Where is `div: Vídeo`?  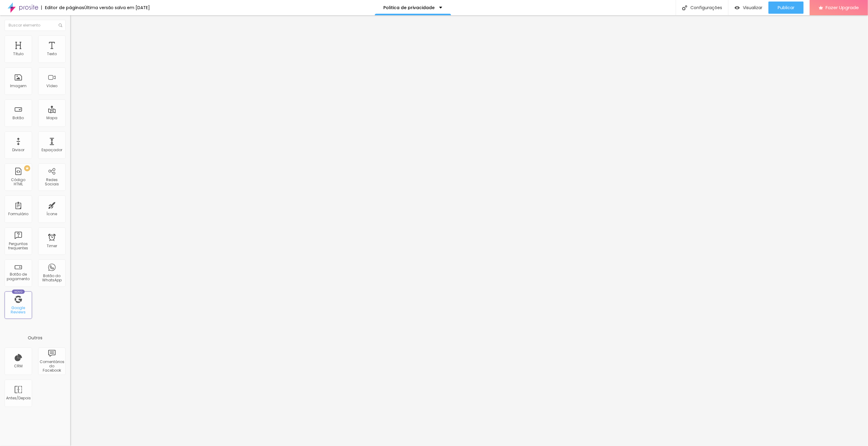 div: Vídeo is located at coordinates (52, 86).